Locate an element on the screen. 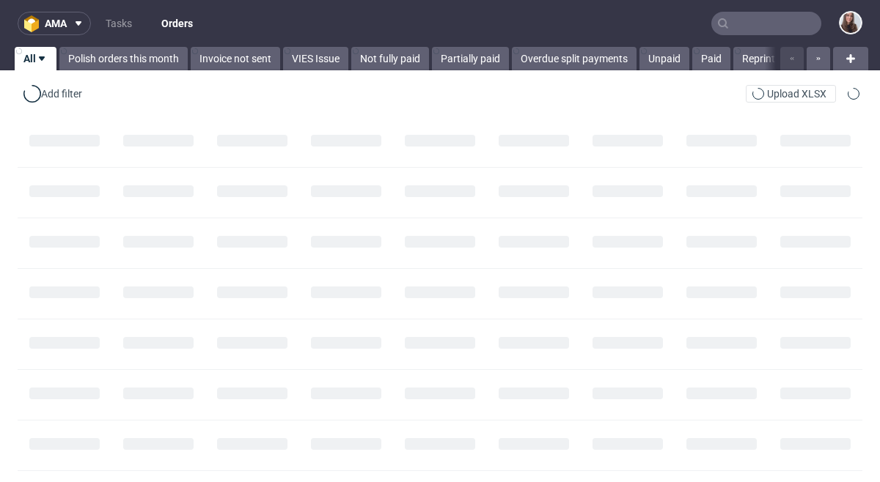 The image size is (880, 482). a: Tasks is located at coordinates (119, 23).